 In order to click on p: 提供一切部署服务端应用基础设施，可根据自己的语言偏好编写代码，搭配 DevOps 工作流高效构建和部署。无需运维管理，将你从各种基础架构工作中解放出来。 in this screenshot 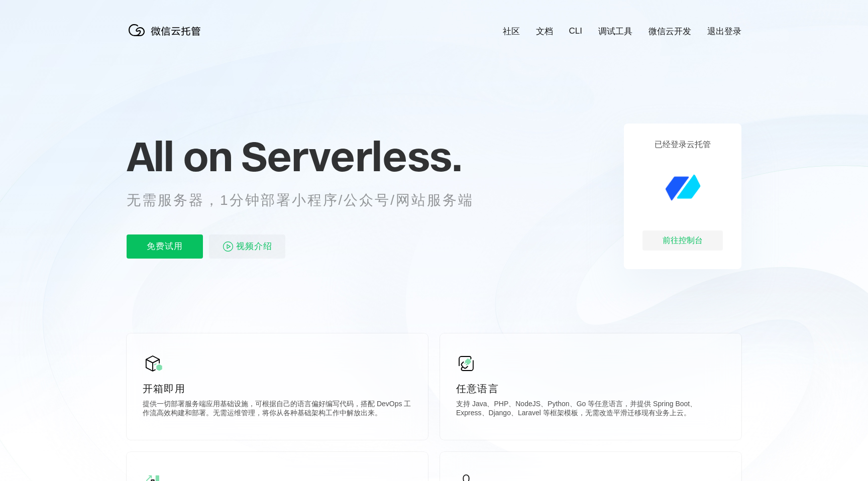, I will do `click(277, 410)`.